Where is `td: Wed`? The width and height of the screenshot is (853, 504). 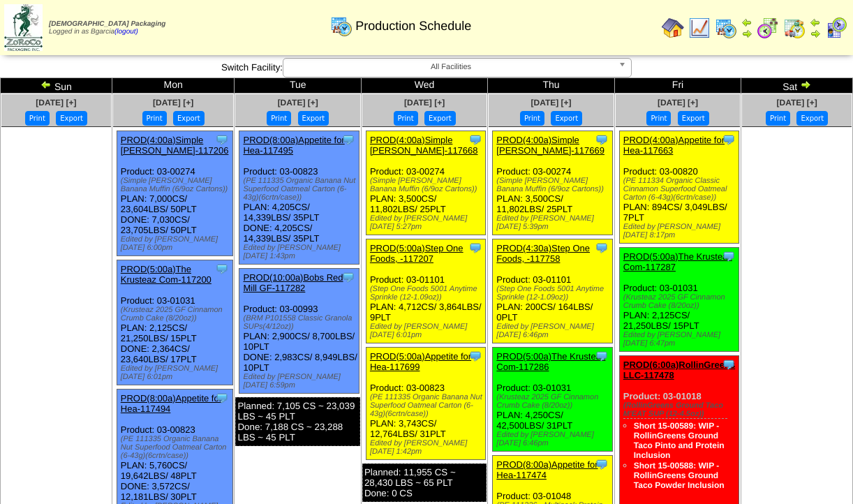 td: Wed is located at coordinates (424, 86).